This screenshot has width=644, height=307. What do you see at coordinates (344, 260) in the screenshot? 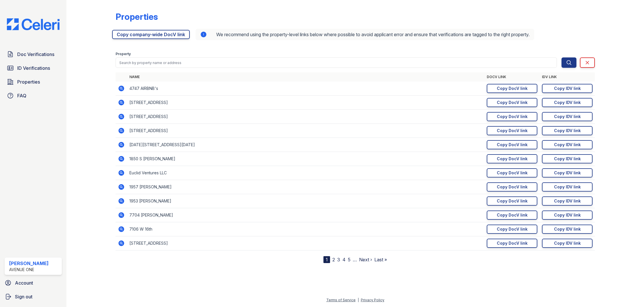
I see `a: 4` at bounding box center [344, 260].